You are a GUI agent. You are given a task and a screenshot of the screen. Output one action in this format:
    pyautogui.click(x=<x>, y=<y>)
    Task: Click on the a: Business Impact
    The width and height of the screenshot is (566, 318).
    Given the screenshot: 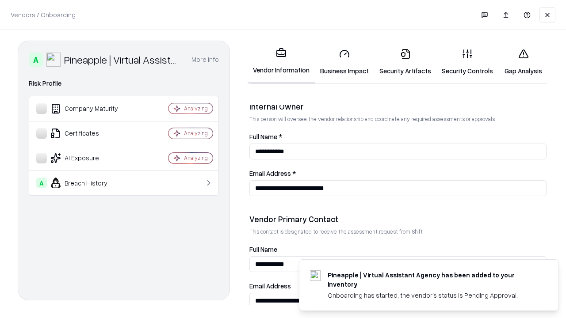 What is the action you would take?
    pyautogui.click(x=344, y=62)
    